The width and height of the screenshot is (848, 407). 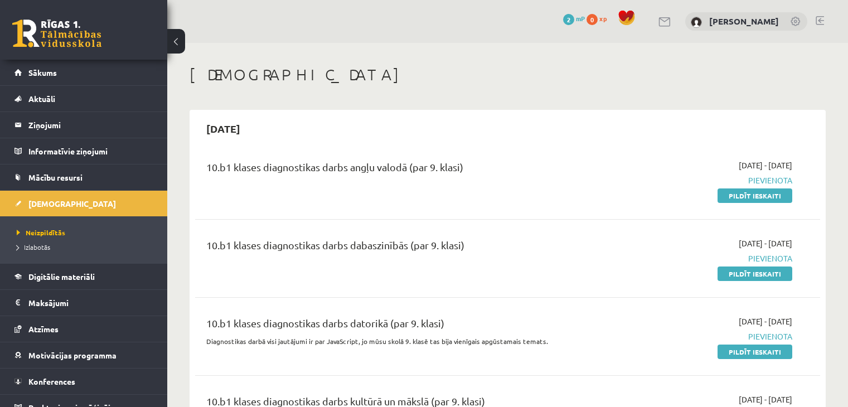 What do you see at coordinates (33, 247) in the screenshot?
I see `span: Izlabotās` at bounding box center [33, 247].